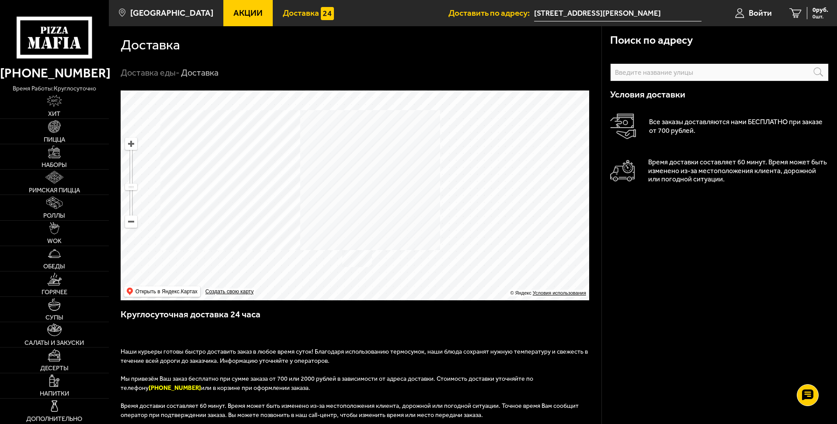 The width and height of the screenshot is (837, 424). What do you see at coordinates (54, 419) in the screenshot?
I see `span: Дополнительно` at bounding box center [54, 419].